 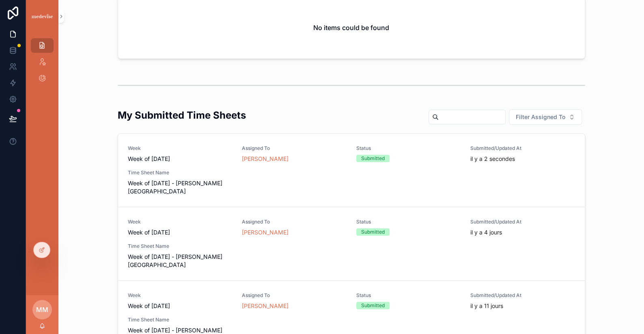 What do you see at coordinates (486, 232) in the screenshot?
I see `p: il y a 4 jours` at bounding box center [486, 232].